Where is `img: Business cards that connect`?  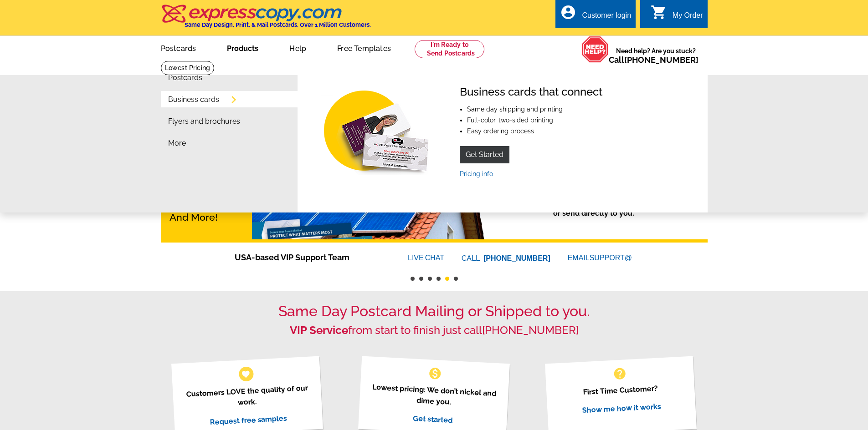 img: Business cards that connect is located at coordinates (379, 131).